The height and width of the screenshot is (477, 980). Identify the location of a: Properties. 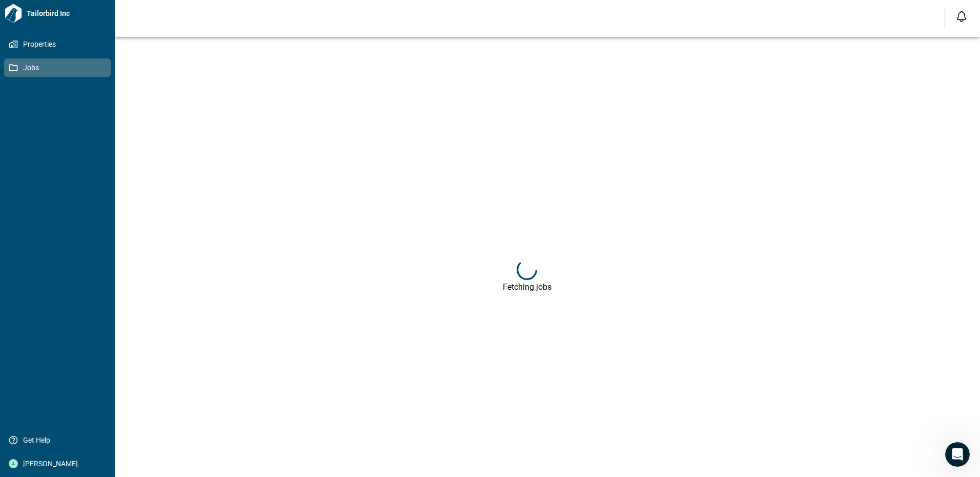
(57, 44).